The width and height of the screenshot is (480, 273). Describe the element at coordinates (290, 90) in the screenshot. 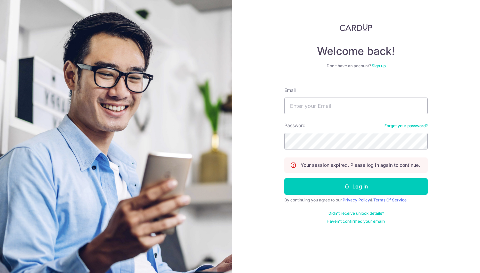

I see `label: Email` at that location.